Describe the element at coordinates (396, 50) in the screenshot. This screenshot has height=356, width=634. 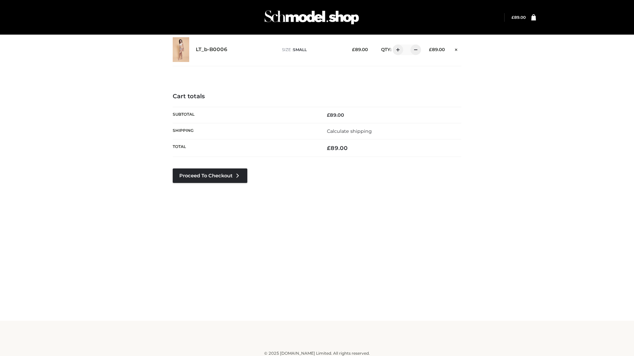
I see `div: QTY:` at that location.